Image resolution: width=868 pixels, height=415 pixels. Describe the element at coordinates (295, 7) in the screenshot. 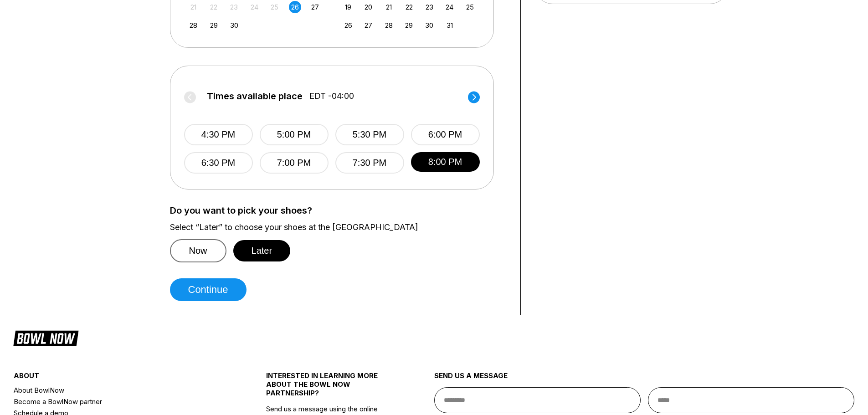

I see `div: Choose Friday, September 26th, 2025` at that location.